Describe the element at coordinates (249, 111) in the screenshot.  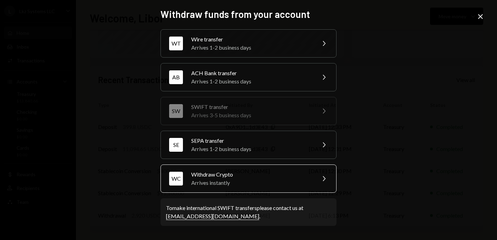
I see `button: SWSWIFT transferArrives 3-5 business days` at that location.